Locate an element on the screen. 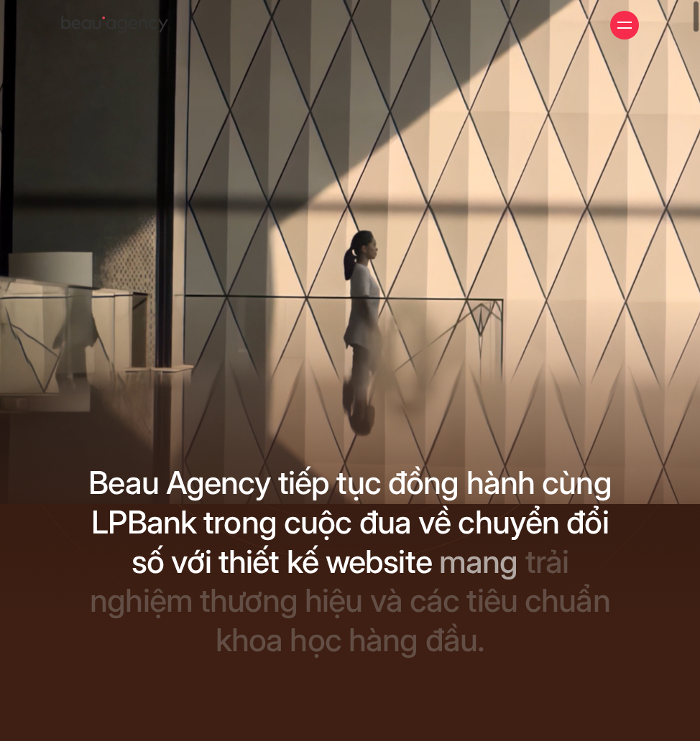  div: đua is located at coordinates (385, 523).